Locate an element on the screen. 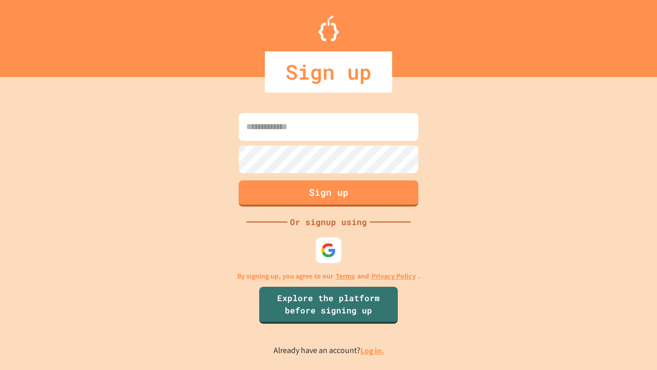 This screenshot has height=370, width=657. a: Log in. is located at coordinates (372, 350).